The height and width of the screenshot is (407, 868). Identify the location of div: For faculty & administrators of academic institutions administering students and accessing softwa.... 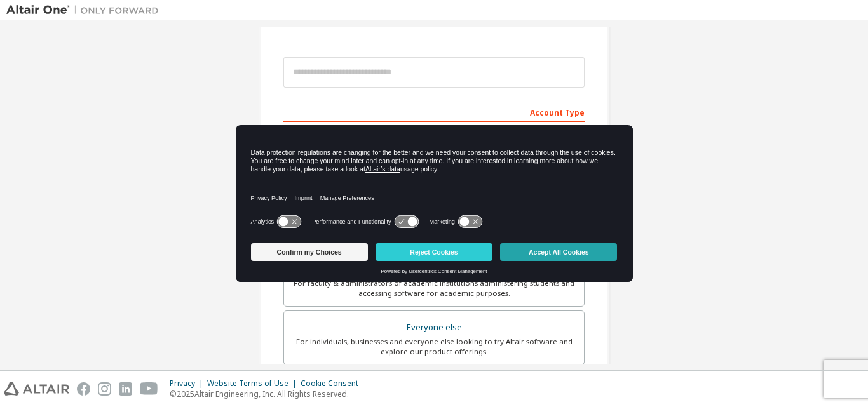
(434, 289).